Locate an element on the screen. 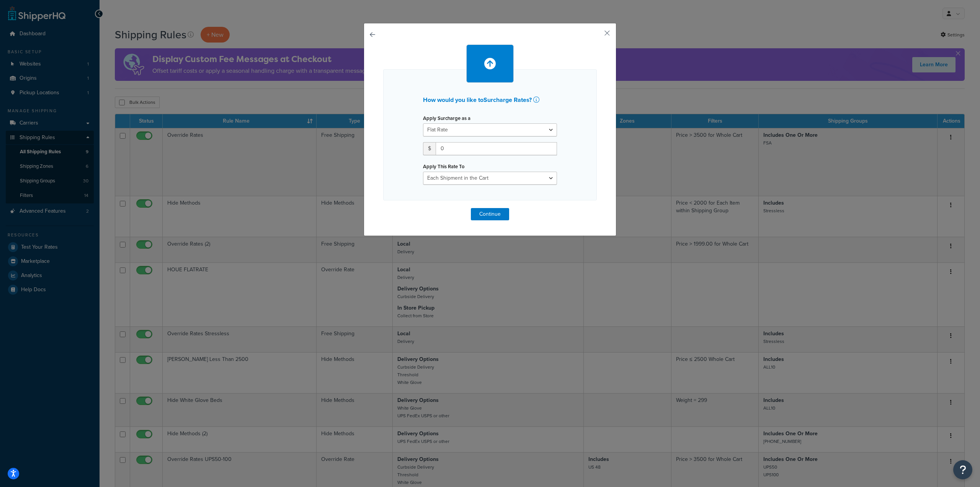 Image resolution: width=980 pixels, height=487 pixels. button: Continue is located at coordinates (490, 214).